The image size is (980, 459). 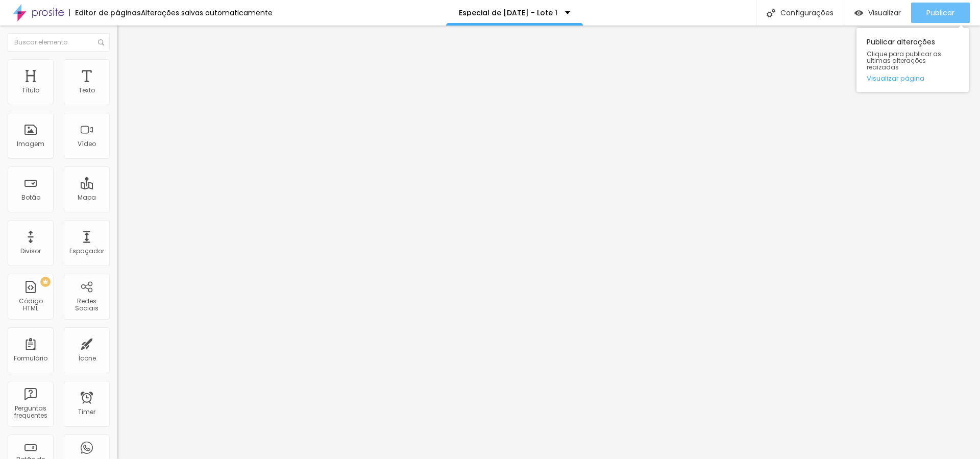 What do you see at coordinates (31, 198) in the screenshot?
I see `div: Botão` at bounding box center [31, 198].